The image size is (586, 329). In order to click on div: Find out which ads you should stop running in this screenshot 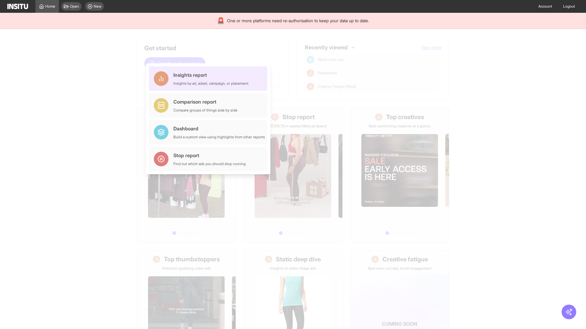, I will do `click(209, 164)`.